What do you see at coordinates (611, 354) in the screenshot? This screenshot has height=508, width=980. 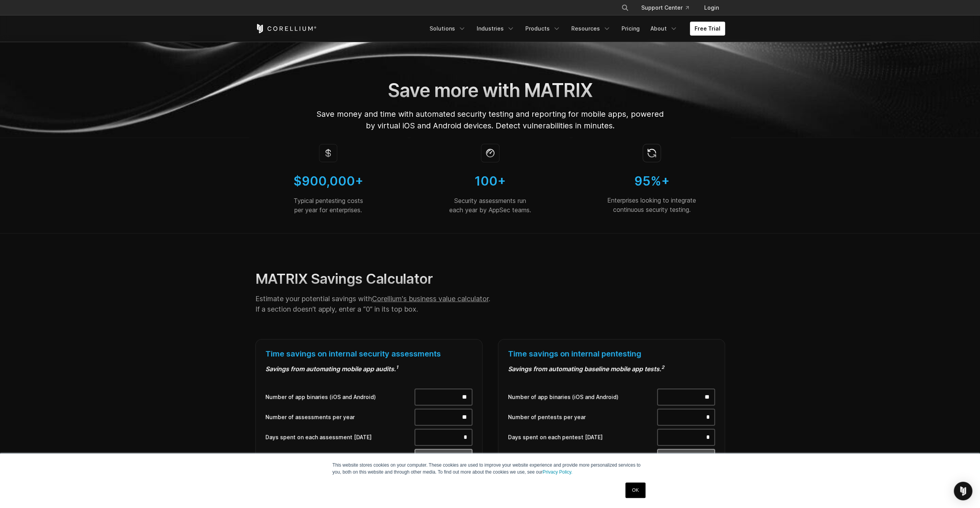 I see `h3: Time savings on internal pentesting` at bounding box center [611, 354].